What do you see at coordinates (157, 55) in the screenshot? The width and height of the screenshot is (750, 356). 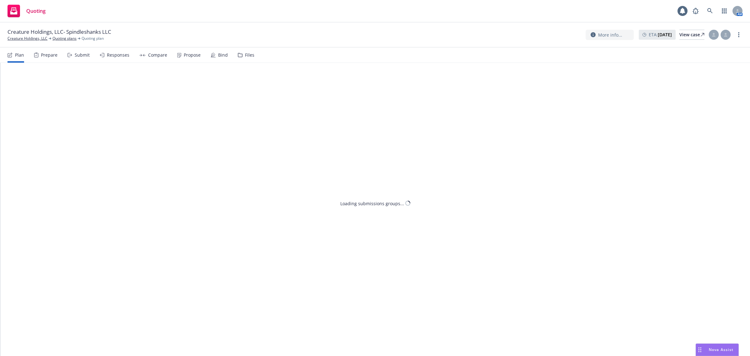 I see `div: Compare` at bounding box center [157, 55].